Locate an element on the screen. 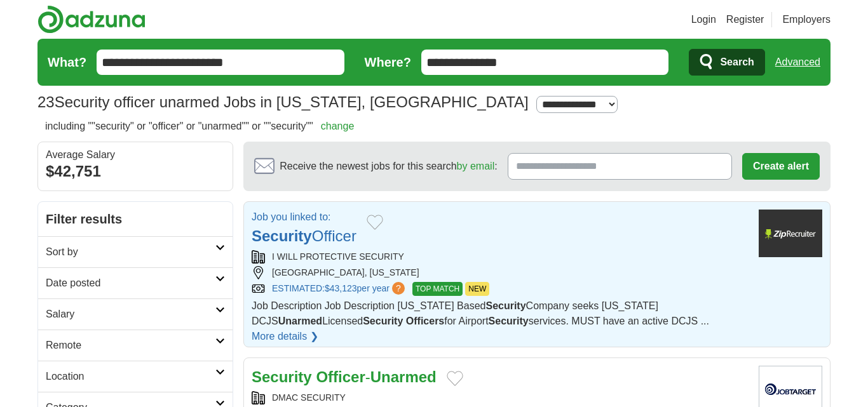  a: Advanced is located at coordinates (798, 62).